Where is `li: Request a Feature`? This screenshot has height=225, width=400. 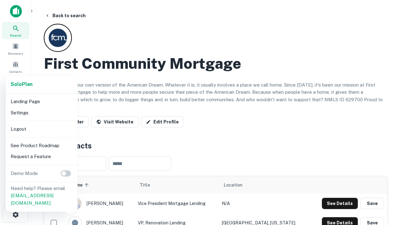 li: Request a Feature is located at coordinates (42, 156).